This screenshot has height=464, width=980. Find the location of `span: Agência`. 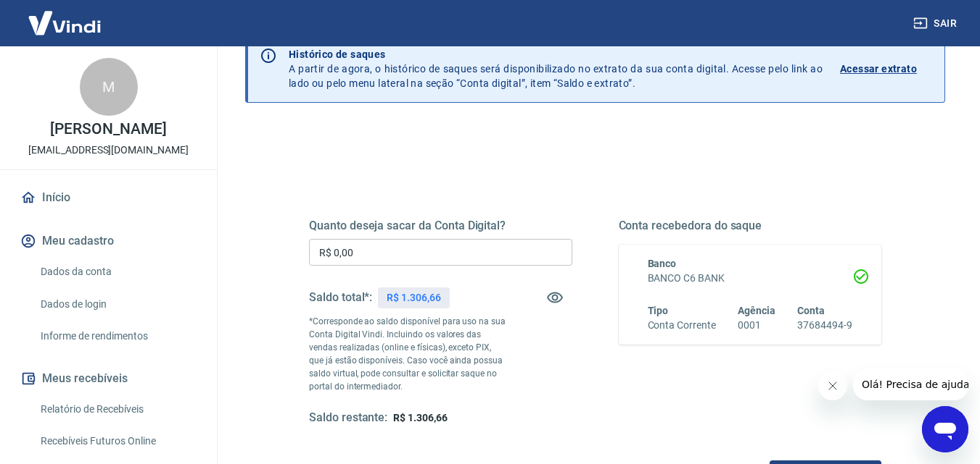

span: Agência is located at coordinates (757, 311).